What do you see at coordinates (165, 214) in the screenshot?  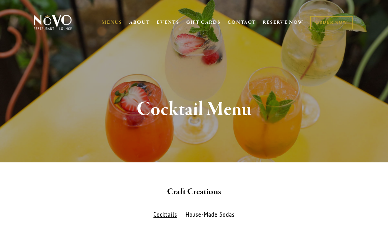 I see `label: Cocktails` at bounding box center [165, 214].